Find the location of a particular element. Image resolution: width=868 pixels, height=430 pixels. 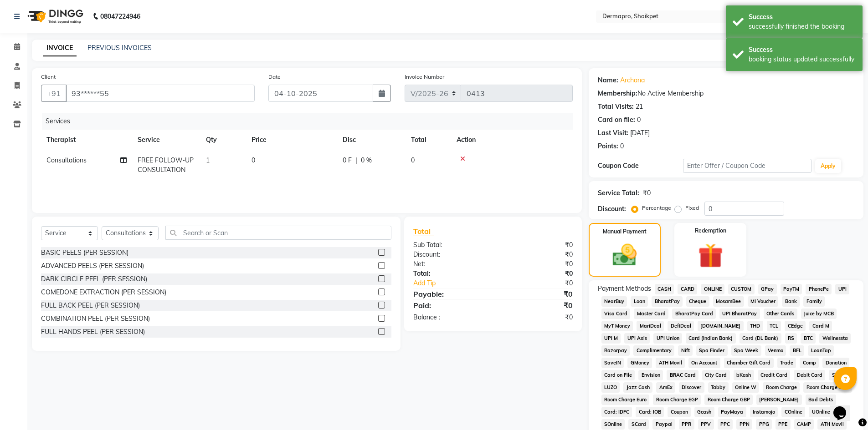

button: Apply is located at coordinates (828, 166).